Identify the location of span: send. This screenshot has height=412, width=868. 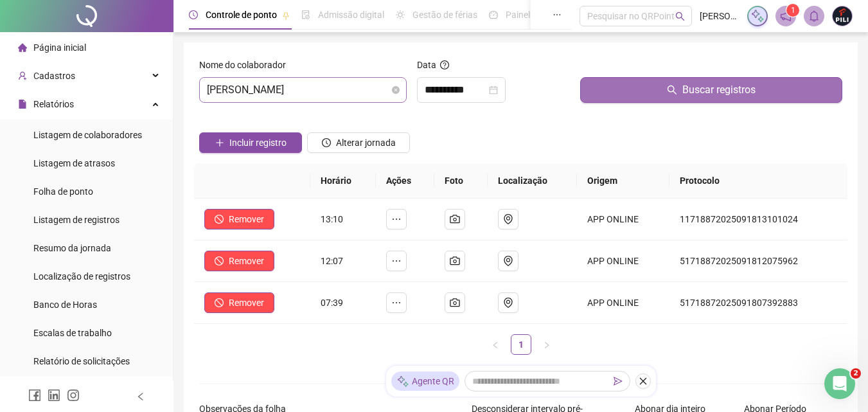
(618, 381).